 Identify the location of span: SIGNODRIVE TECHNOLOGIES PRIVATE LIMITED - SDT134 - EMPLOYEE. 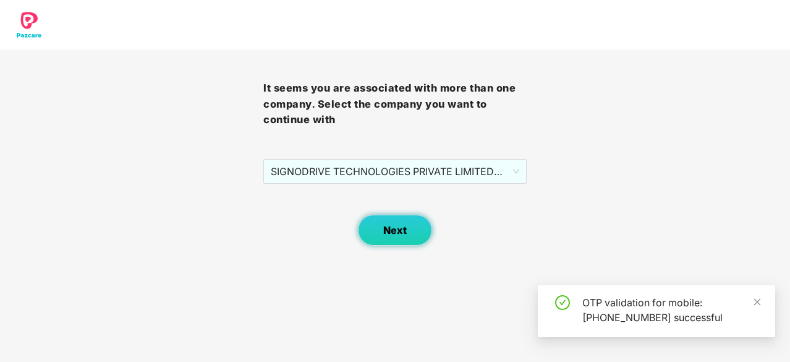
(395, 171).